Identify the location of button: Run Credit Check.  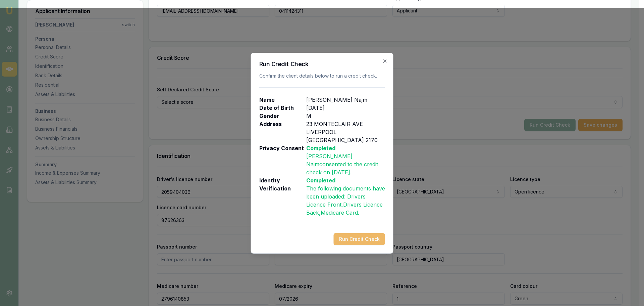
(360, 239).